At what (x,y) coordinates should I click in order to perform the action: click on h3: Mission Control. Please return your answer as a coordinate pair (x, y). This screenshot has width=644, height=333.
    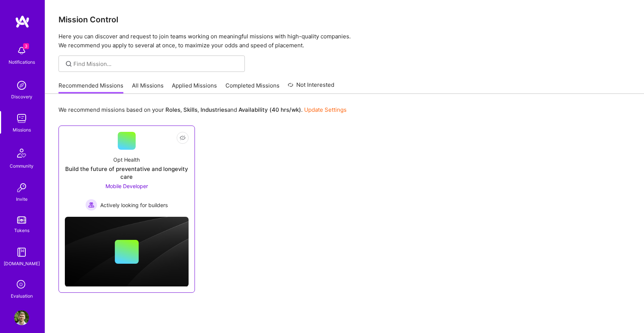
    Looking at the image, I should click on (344, 19).